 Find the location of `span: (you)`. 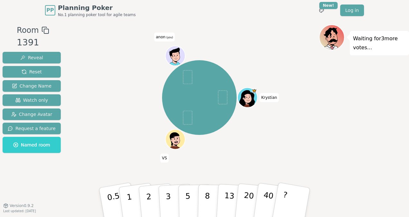

span: (you) is located at coordinates (170, 37).